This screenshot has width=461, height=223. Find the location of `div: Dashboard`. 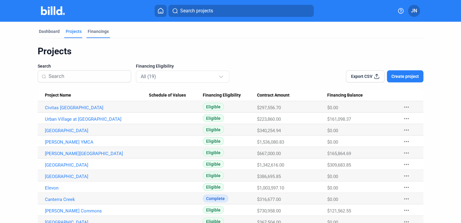

div: Dashboard is located at coordinates (49, 31).